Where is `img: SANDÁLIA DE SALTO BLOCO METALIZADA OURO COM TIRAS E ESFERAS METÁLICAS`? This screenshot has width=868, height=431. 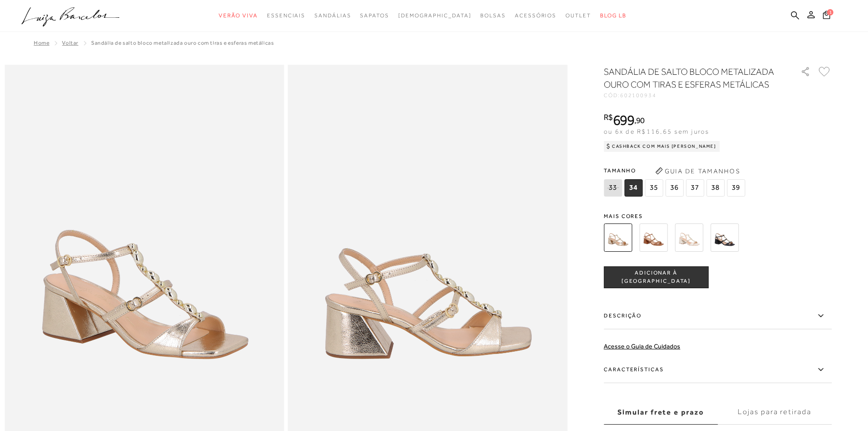 img: SANDÁLIA DE SALTO BLOCO METALIZADA OURO COM TIRAS E ESFERAS METÁLICAS is located at coordinates (618, 237).